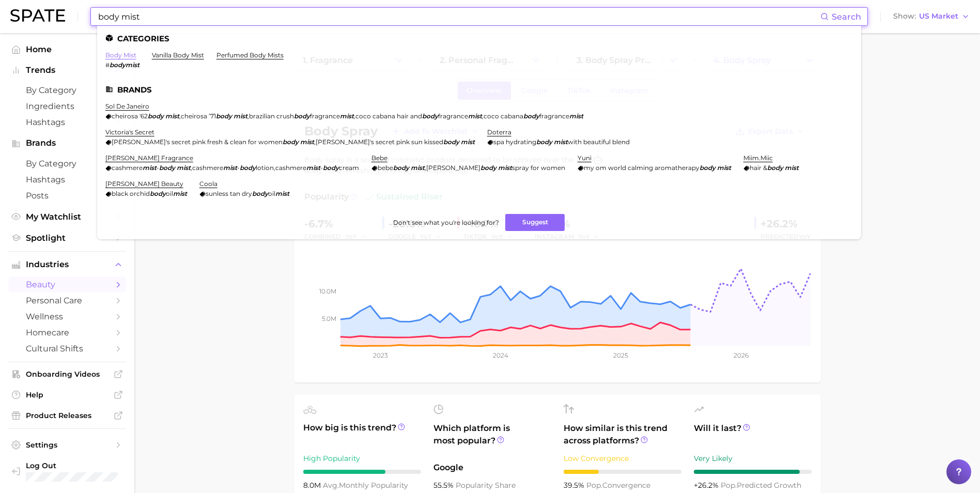 This screenshot has height=493, width=980. Describe the element at coordinates (379, 157) in the screenshot. I see `a: bebe` at that location.